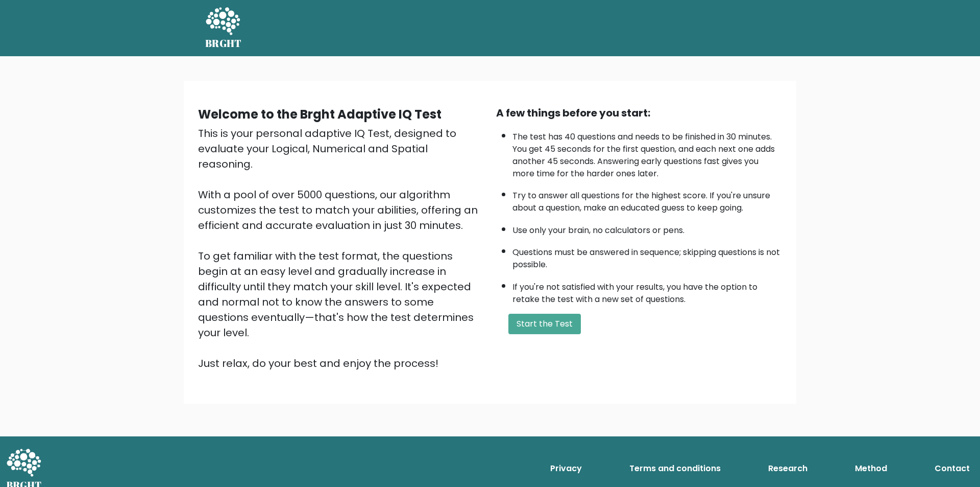 Image resolution: width=980 pixels, height=487 pixels. I want to click on button: Start the Test, so click(544, 324).